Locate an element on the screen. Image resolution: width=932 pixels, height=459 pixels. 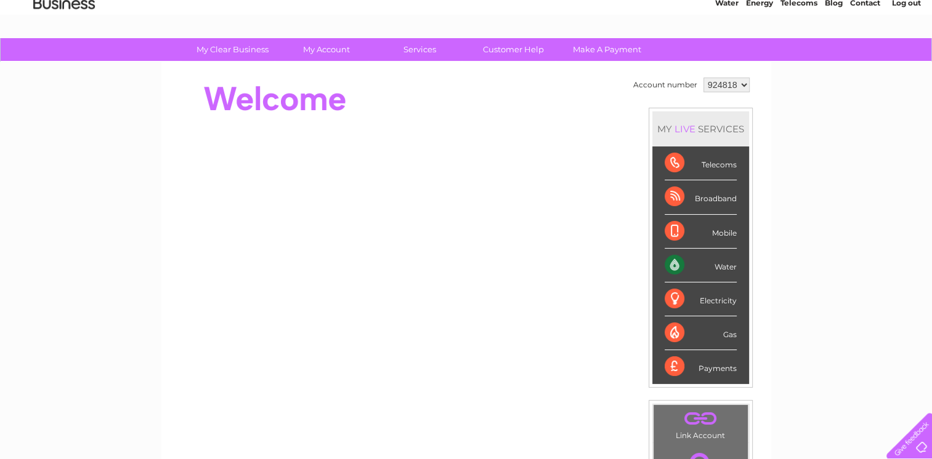
div: Payments is located at coordinates (700, 367).